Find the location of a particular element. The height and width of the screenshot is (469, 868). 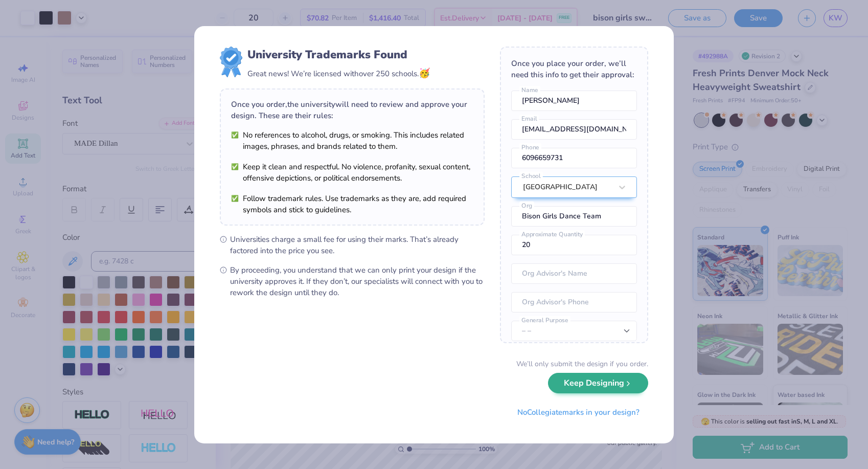

button: Keep Designing is located at coordinates (598, 383).